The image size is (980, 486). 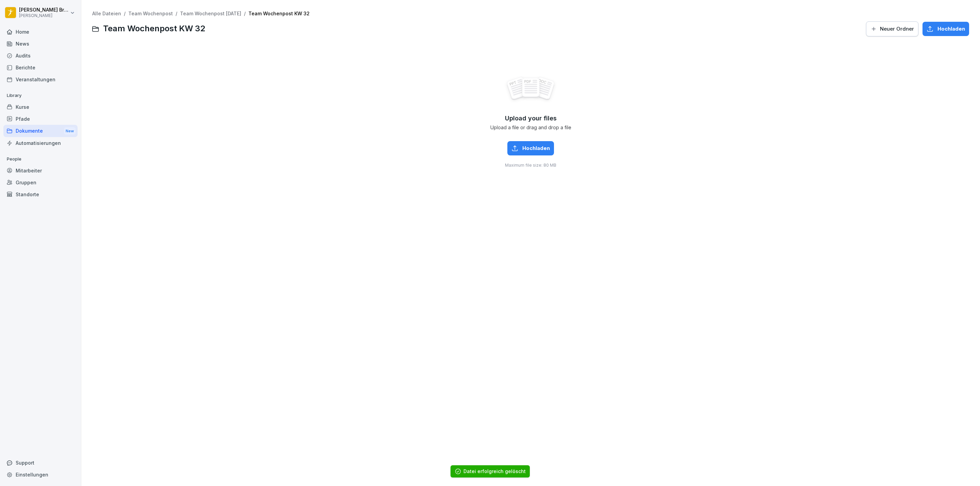 I want to click on div: Datei erfolgreich gelöscht, so click(x=495, y=472).